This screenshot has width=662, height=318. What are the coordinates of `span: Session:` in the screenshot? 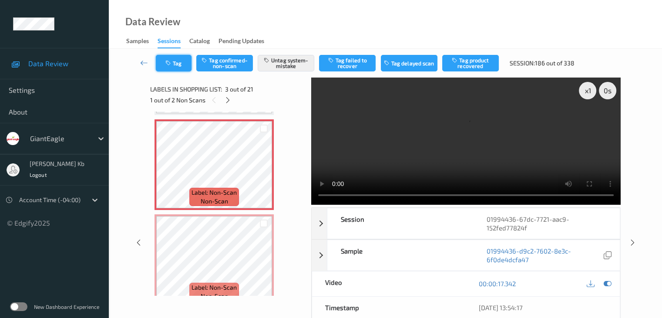 It's located at (522, 63).